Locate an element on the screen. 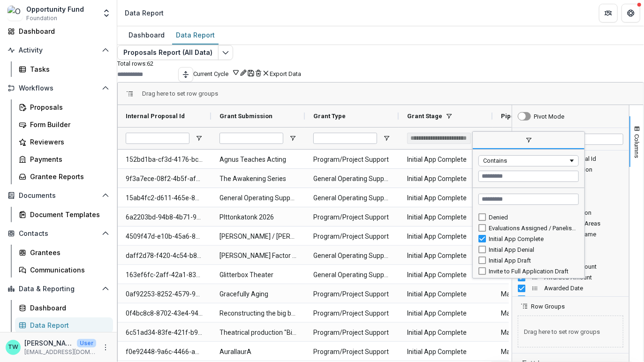 Image resolution: width=644 pixels, height=362 pixels. span: 9f3a7ece-08f2-4b5f-af7b-c16e0439bdf4 is located at coordinates (164, 179).